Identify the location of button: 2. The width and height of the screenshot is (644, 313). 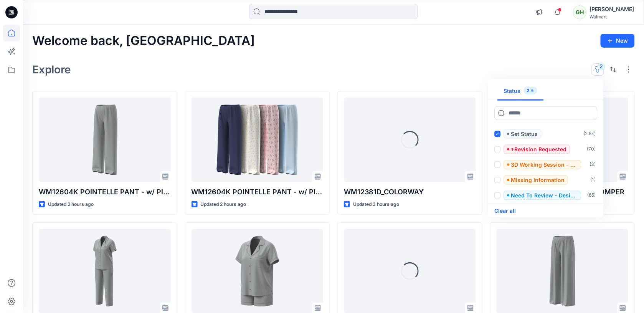
(598, 70).